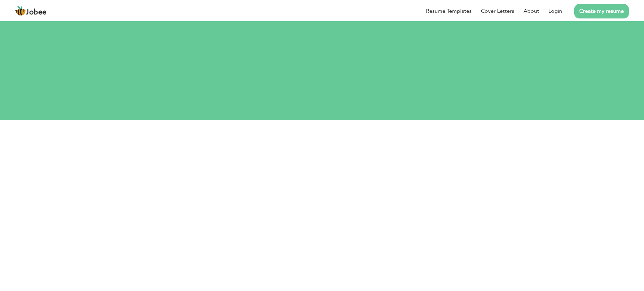 This screenshot has height=291, width=644. What do you see at coordinates (497, 11) in the screenshot?
I see `a: Cover Letters` at bounding box center [497, 11].